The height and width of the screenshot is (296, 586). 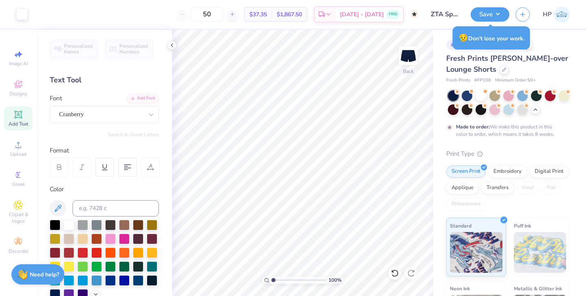 I want to click on span: Neon Ink, so click(x=460, y=288).